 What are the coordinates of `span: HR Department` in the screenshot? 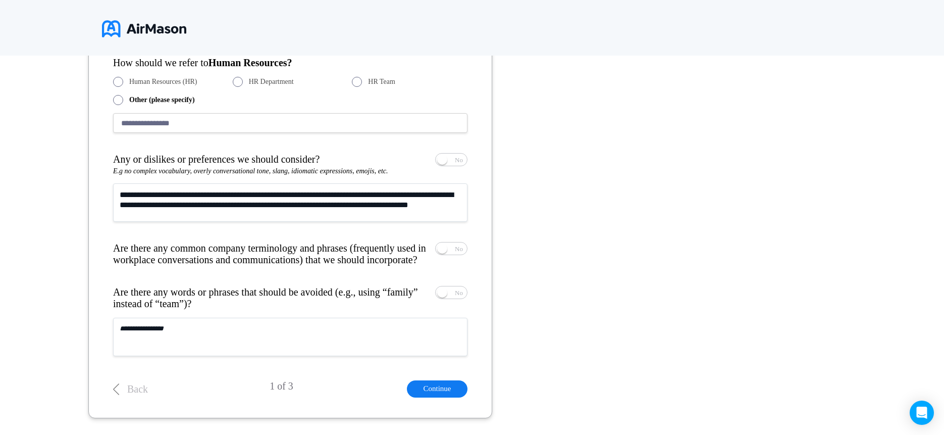 It's located at (271, 82).